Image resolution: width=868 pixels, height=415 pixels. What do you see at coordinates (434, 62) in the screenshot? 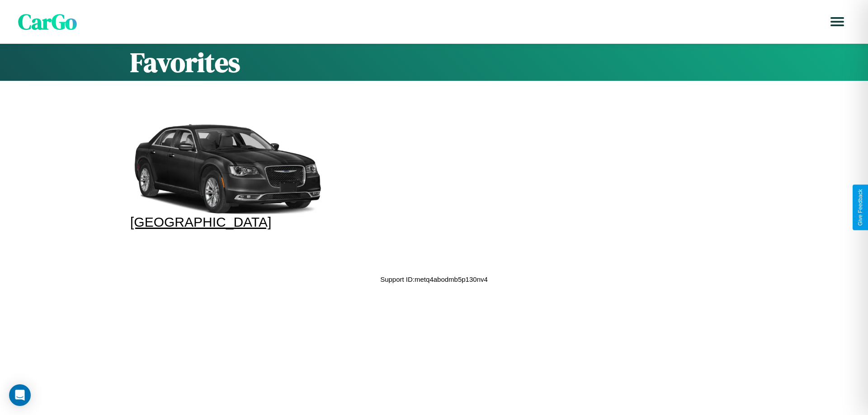
I see `h1: Favorites` at bounding box center [434, 62].